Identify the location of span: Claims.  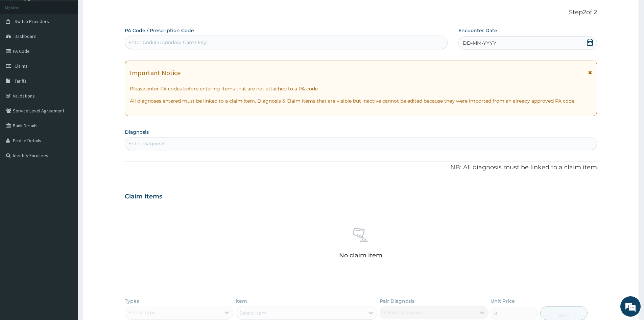
(21, 66).